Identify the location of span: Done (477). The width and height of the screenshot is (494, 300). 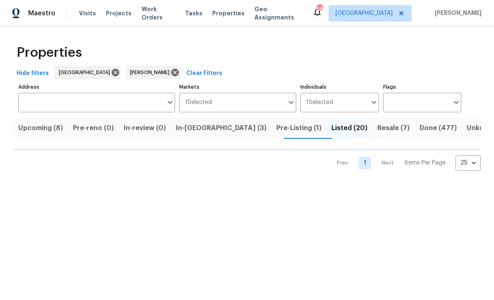
(438, 128).